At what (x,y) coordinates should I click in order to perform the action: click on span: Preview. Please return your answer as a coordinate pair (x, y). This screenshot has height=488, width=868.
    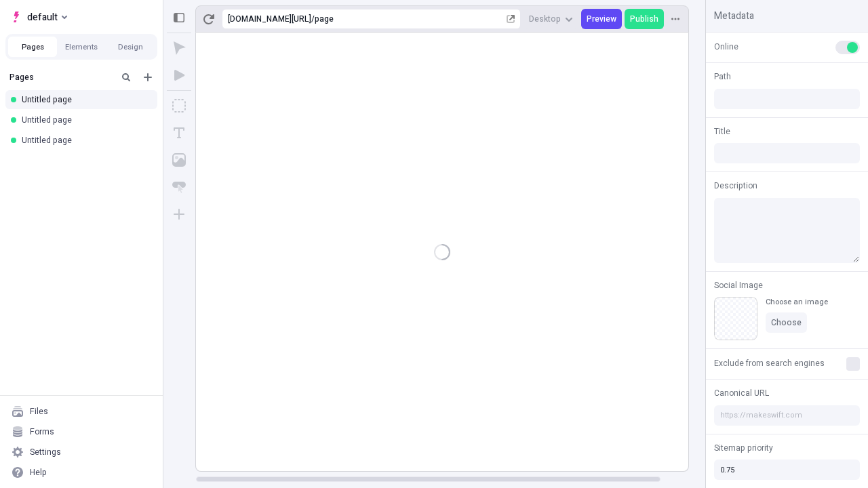
    Looking at the image, I should click on (601, 19).